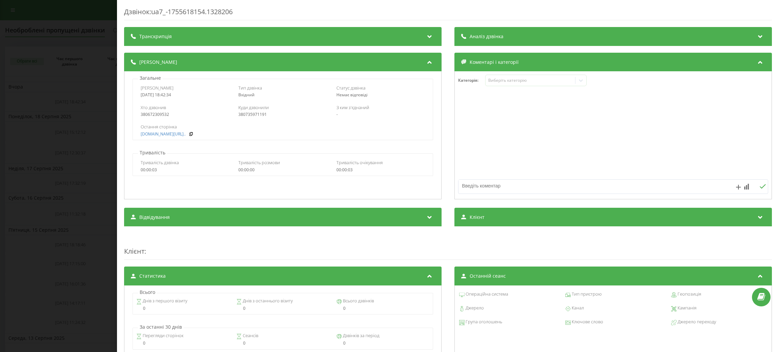 This screenshot has height=352, width=779. I want to click on span: Відвідування, so click(155, 218).